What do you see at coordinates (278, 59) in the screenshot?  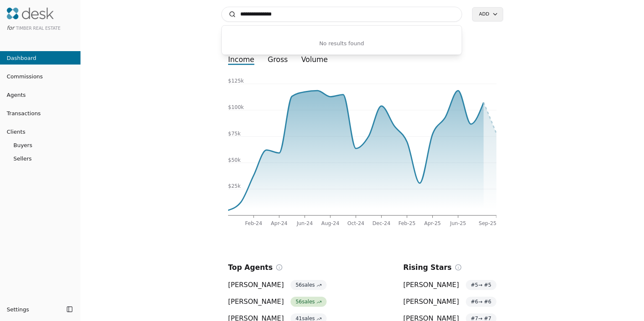 I see `button: gross` at bounding box center [278, 59].